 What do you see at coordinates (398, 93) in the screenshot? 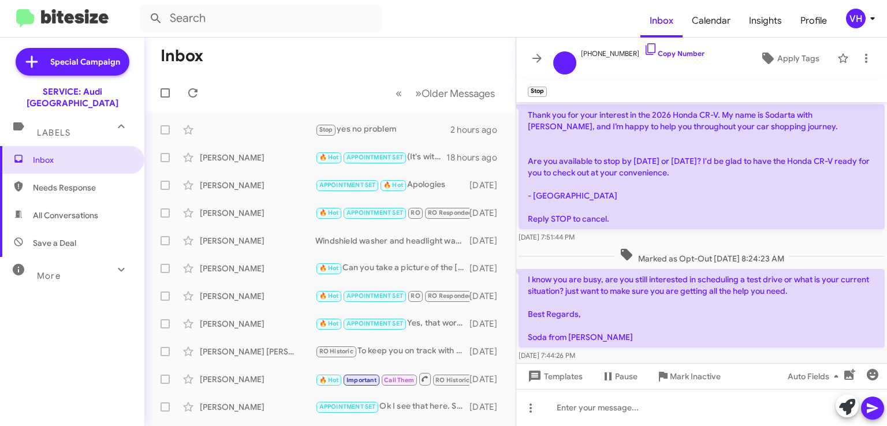
I see `button: Previous` at bounding box center [398, 93].